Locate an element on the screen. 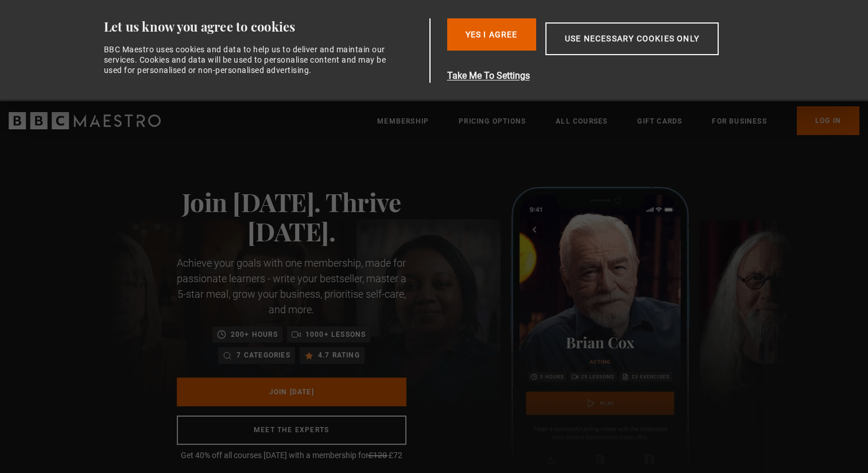  a: Gift Cards is located at coordinates (660, 121).